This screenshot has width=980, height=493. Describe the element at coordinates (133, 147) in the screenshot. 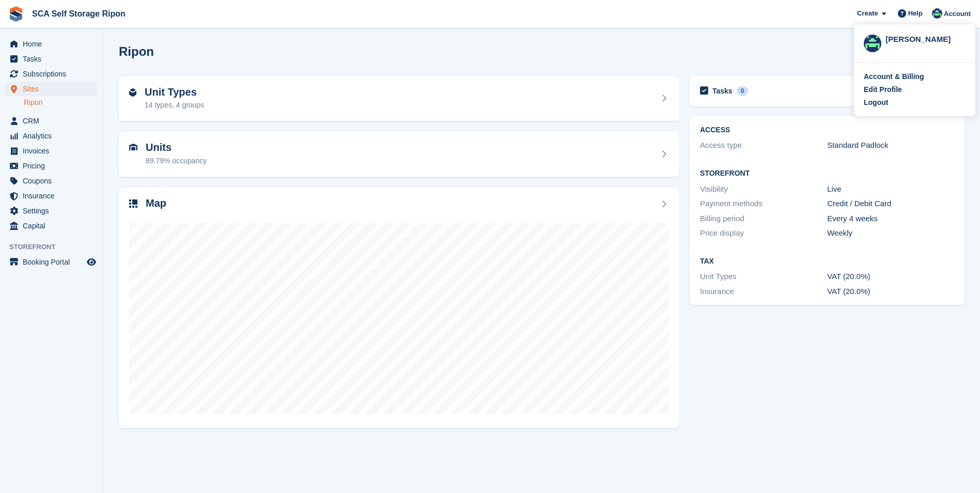

I see `img: unit-icn-7be61d7bf1b0ce9d3e12c5938cc71ed9869f7b940bace4675aadf7bd6d80202e.svg` at that location.